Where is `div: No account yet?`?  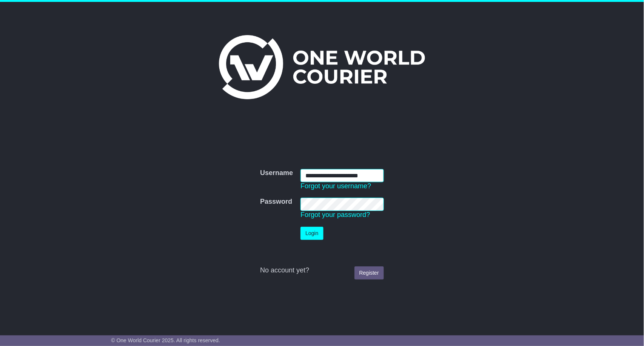
div: No account yet? is located at coordinates (321, 271).